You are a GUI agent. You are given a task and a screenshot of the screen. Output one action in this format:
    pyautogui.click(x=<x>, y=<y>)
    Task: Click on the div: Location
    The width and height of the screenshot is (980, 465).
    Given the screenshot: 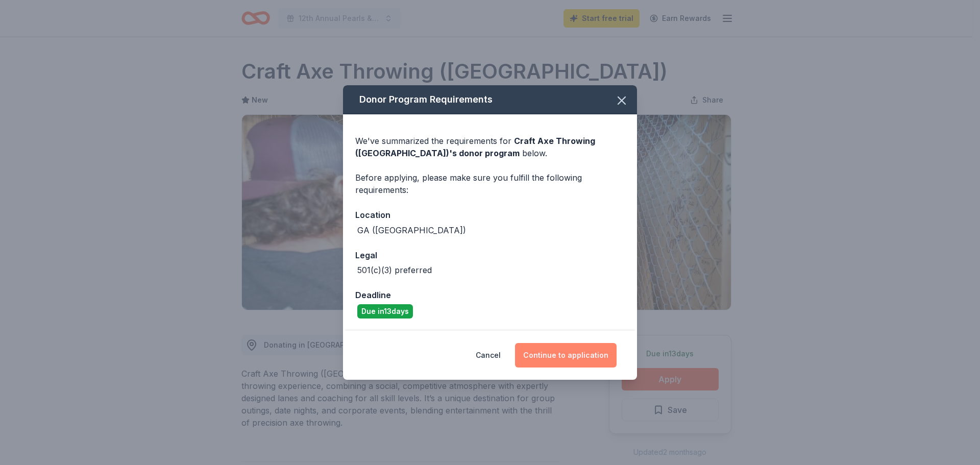 What is the action you would take?
    pyautogui.click(x=490, y=215)
    